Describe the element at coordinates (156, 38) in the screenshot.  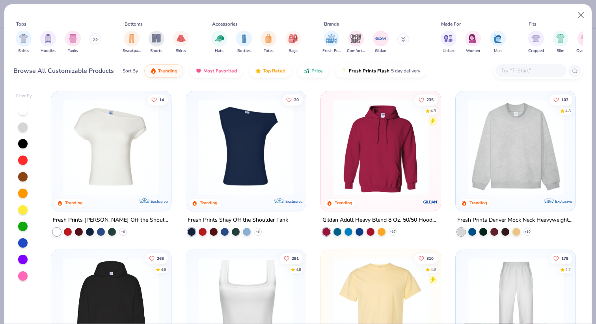
I see `img: Shorts Image` at that location.